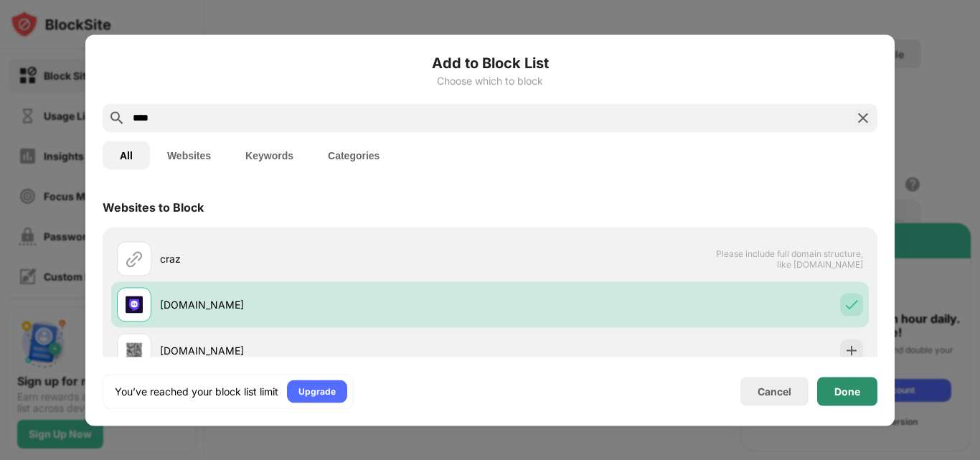 Image resolution: width=980 pixels, height=460 pixels. What do you see at coordinates (117, 118) in the screenshot?
I see `img: search.svg` at bounding box center [117, 118].